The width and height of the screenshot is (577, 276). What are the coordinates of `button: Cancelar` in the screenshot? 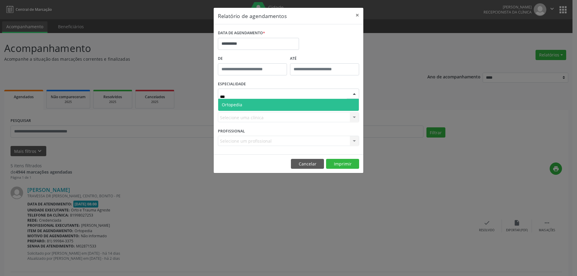 It's located at (307, 164).